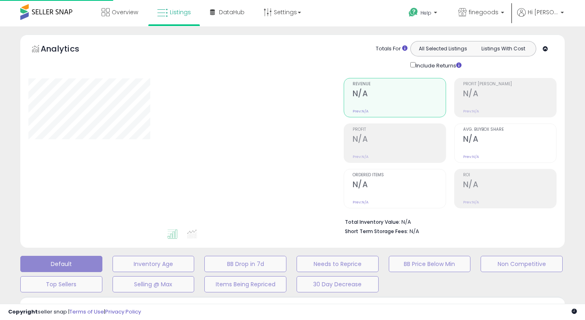  I want to click on span: Ordered Items, so click(399, 175).